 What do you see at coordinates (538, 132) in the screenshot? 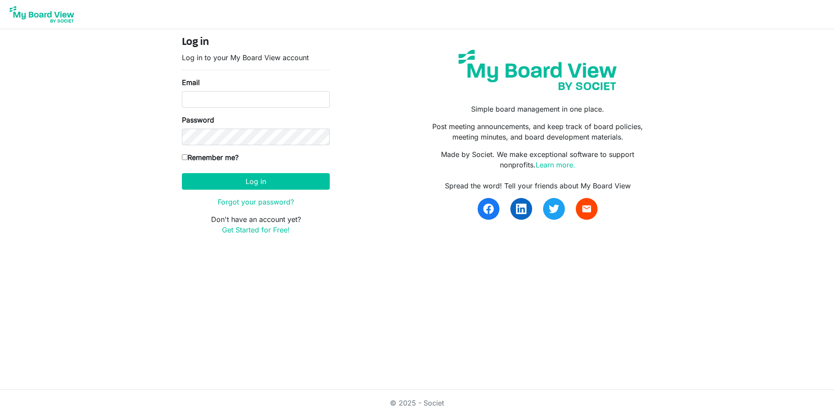
I see `p: Post meeting announcements, and keep track of board policies, meeting minutes, and board developm...` at bounding box center [538, 132].